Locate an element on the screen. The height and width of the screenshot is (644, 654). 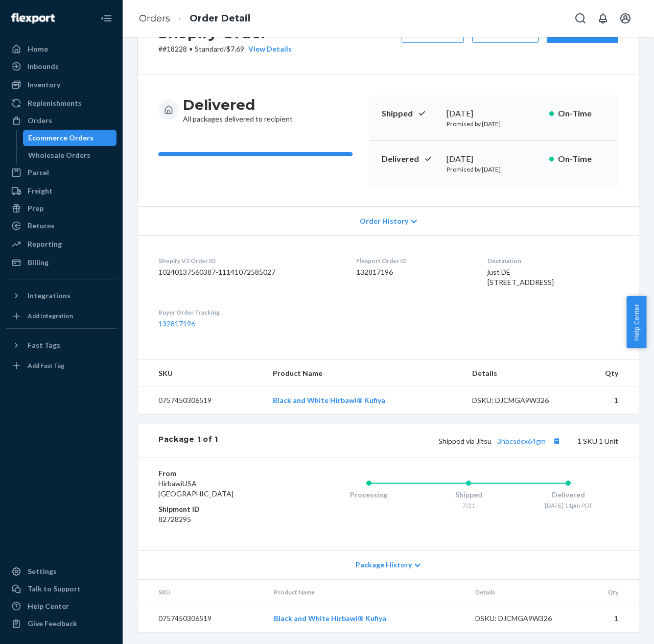
dt: Shipment ID is located at coordinates (218, 509).